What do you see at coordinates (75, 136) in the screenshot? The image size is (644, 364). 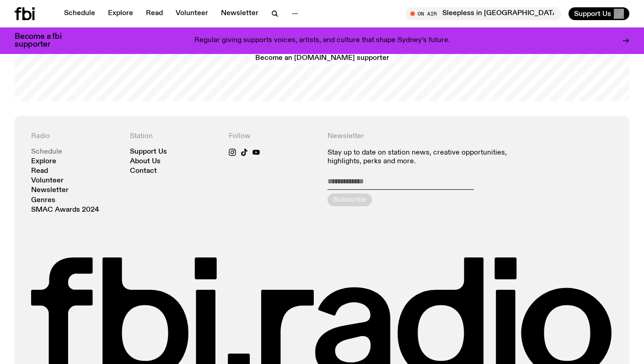 I see `h4: Radio` at bounding box center [75, 136].